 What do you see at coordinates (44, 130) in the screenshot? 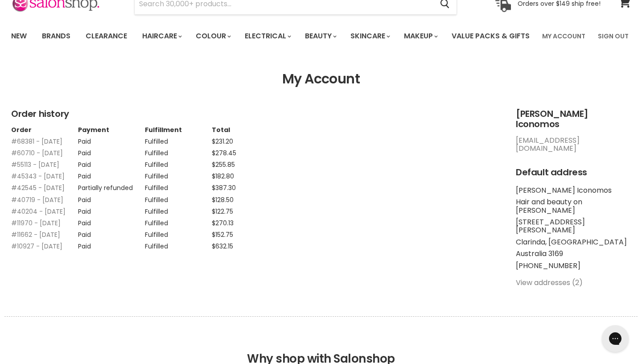
I see `th: Order` at bounding box center [44, 130].